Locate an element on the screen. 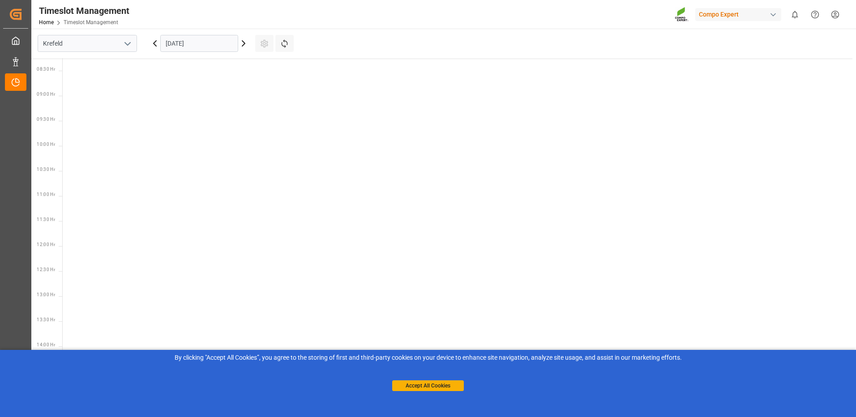  span: 12:00 Hr is located at coordinates (46, 244).